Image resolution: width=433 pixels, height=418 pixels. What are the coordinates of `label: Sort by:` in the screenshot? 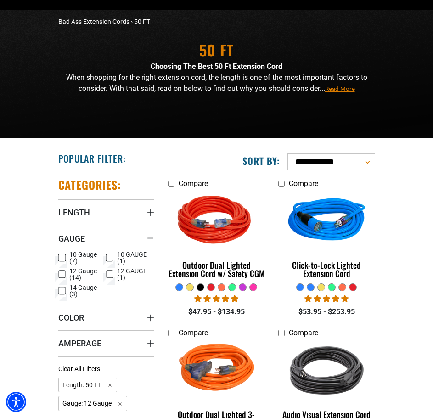 It's located at (261, 161).